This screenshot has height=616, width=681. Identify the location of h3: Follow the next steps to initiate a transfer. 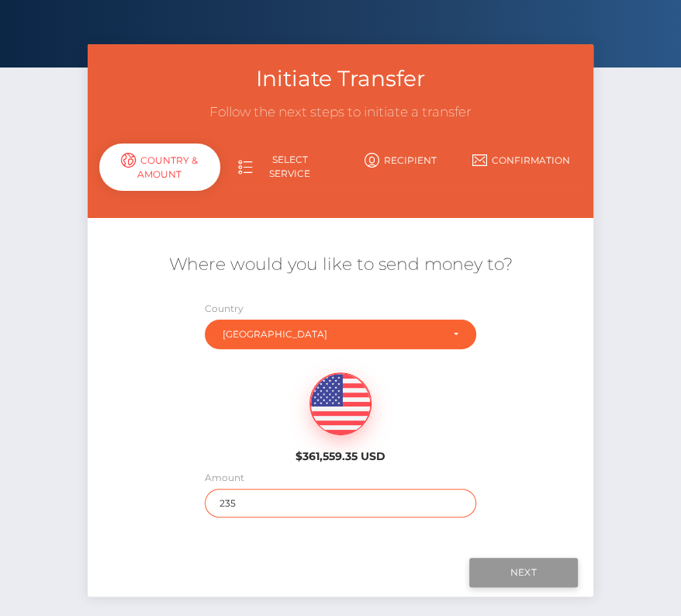
(341, 112).